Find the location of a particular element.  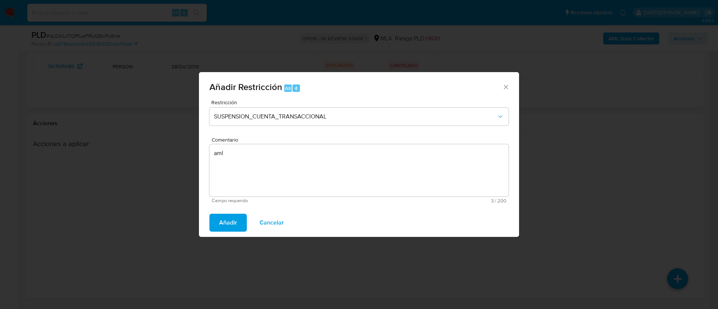

span: Añadir Restricción is located at coordinates (246, 87).